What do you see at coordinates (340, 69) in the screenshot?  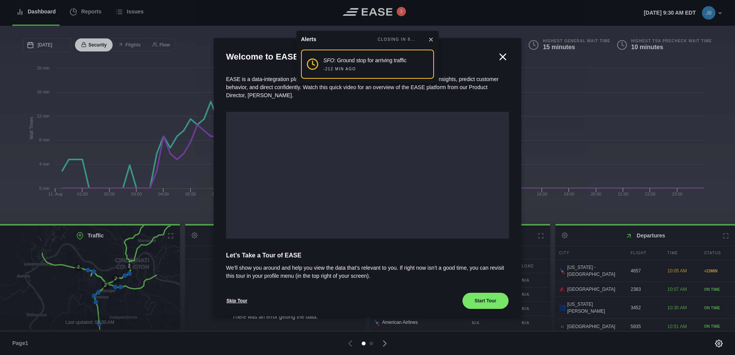 I see `div: -212 MIN AGO` at bounding box center [340, 69].